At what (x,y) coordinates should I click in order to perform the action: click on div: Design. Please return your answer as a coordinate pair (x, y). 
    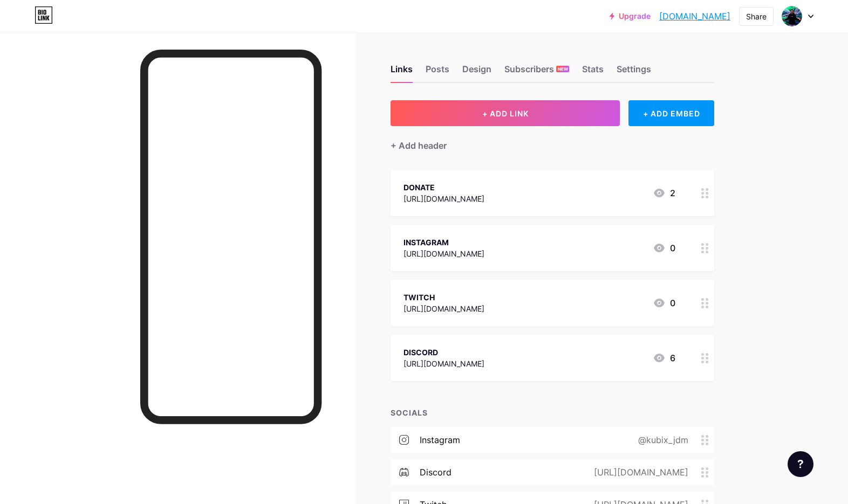
    Looking at the image, I should click on (477, 72).